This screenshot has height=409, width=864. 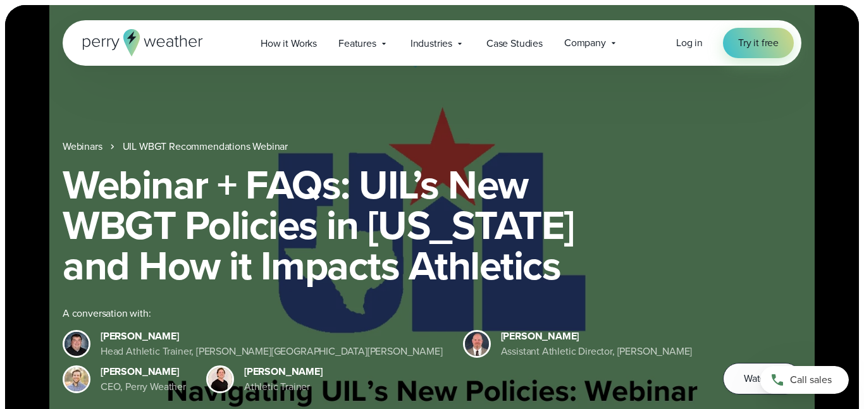 I want to click on span: Call sales, so click(x=811, y=380).